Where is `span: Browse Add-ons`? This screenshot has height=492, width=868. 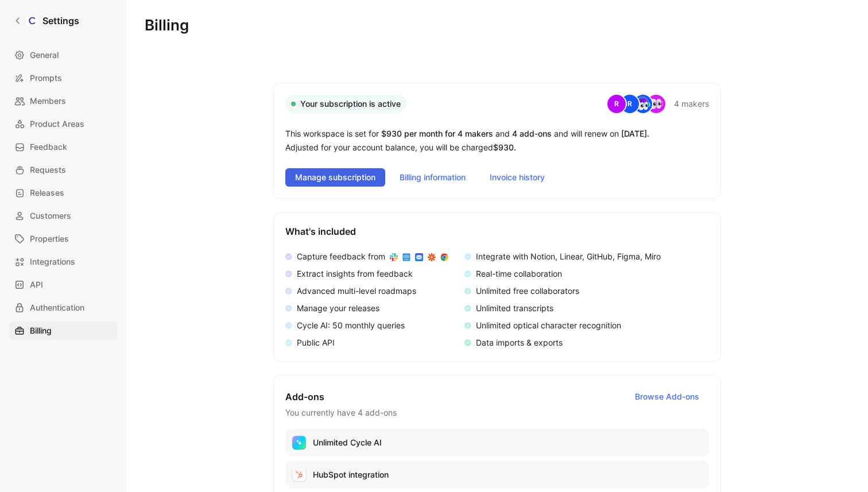
span: Browse Add-ons is located at coordinates (667, 397).